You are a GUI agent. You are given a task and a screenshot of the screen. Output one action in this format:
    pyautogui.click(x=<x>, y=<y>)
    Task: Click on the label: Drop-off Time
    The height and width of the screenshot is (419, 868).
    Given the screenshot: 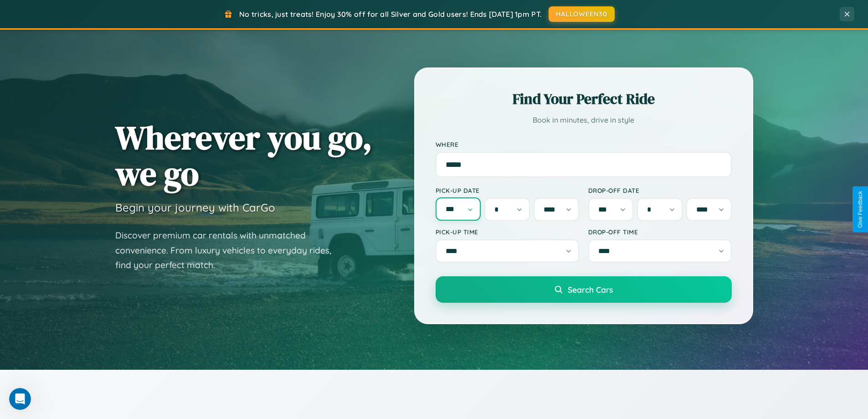 What is the action you would take?
    pyautogui.click(x=659, y=232)
    